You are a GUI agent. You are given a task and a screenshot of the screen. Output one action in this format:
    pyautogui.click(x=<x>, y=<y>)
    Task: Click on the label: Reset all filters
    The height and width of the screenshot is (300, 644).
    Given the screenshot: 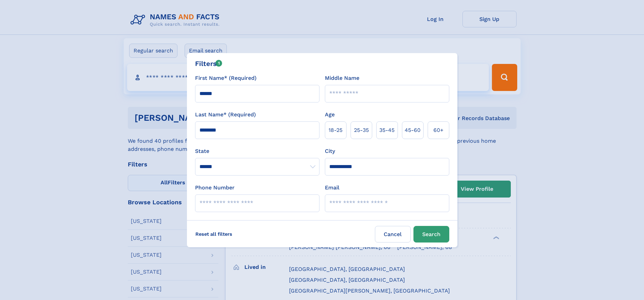 What is the action you would take?
    pyautogui.click(x=214, y=234)
    